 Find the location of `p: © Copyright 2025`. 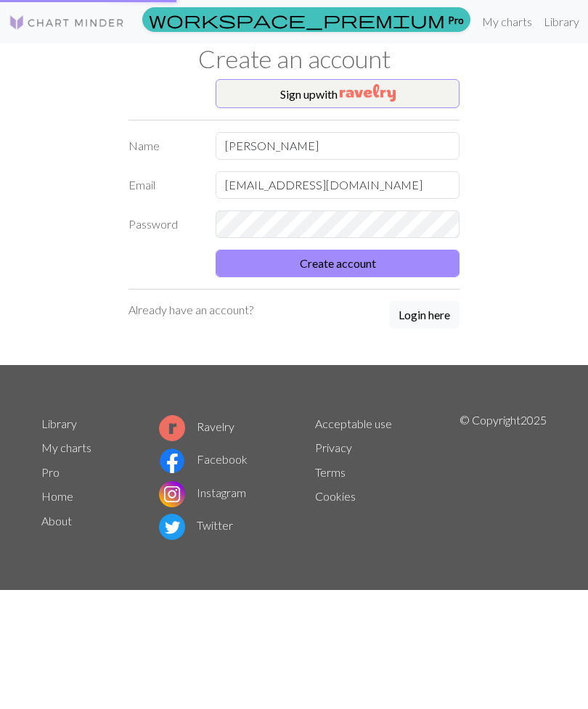

p: © Copyright 2025 is located at coordinates (503, 477).